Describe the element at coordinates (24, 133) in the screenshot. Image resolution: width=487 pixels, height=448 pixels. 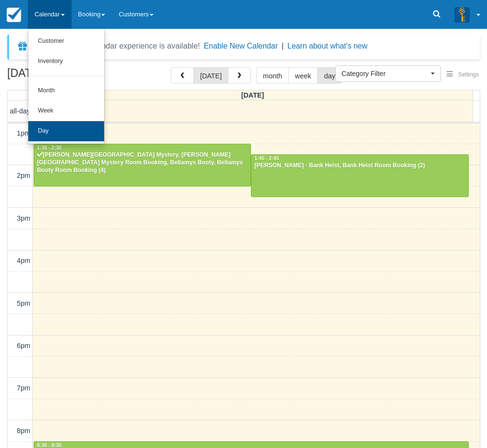
I see `span: 1pm` at that location.